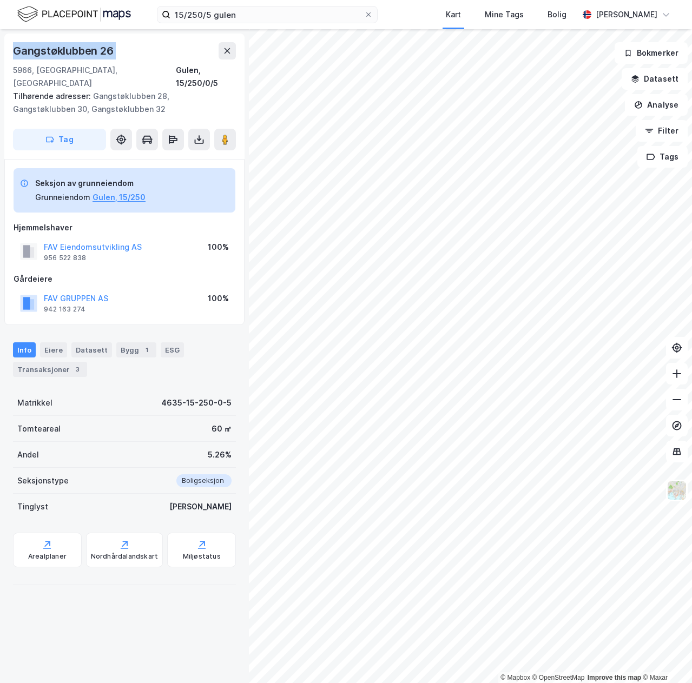  Describe the element at coordinates (267, 15) in the screenshot. I see `input: Søk på adresse, matrikkel, gårdeiere, leietakere eller personer` at that location.